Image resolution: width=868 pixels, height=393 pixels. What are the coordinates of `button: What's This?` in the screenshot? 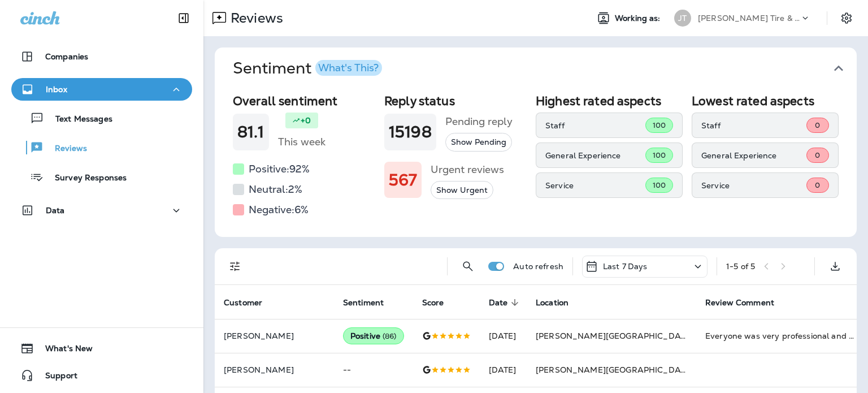 It's located at (349, 68).